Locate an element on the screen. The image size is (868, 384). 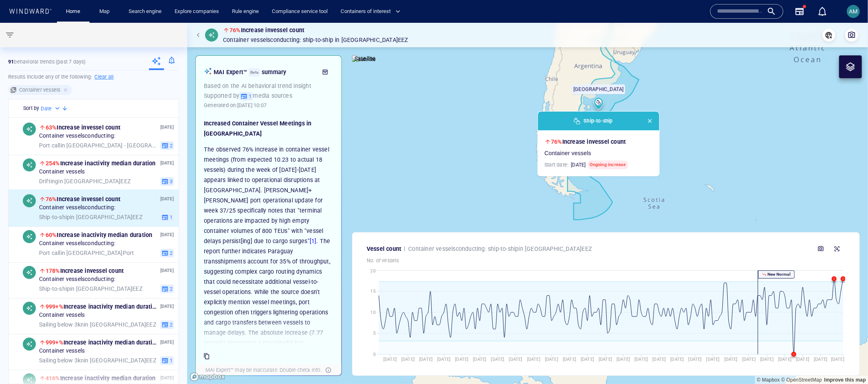
h6: Clear all is located at coordinates (104, 77).